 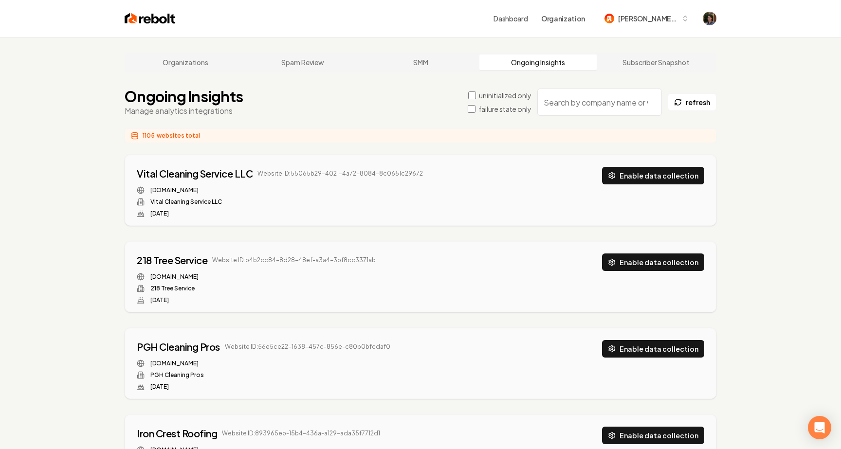 What do you see at coordinates (421, 62) in the screenshot?
I see `a: SMM` at bounding box center [421, 62].